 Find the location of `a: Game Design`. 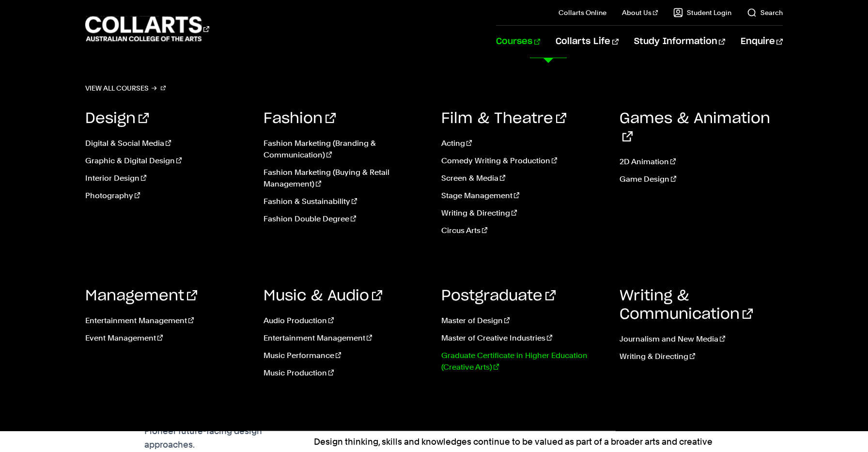

a: Game Design is located at coordinates (702, 179).